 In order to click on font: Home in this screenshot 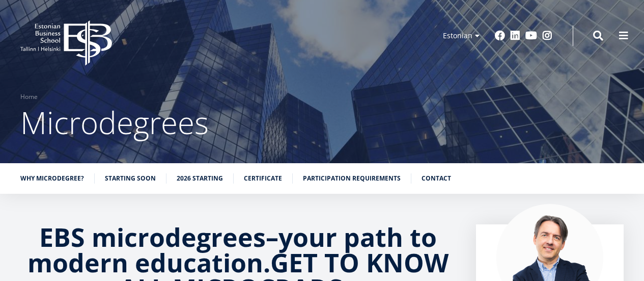, I will do `click(29, 97)`.